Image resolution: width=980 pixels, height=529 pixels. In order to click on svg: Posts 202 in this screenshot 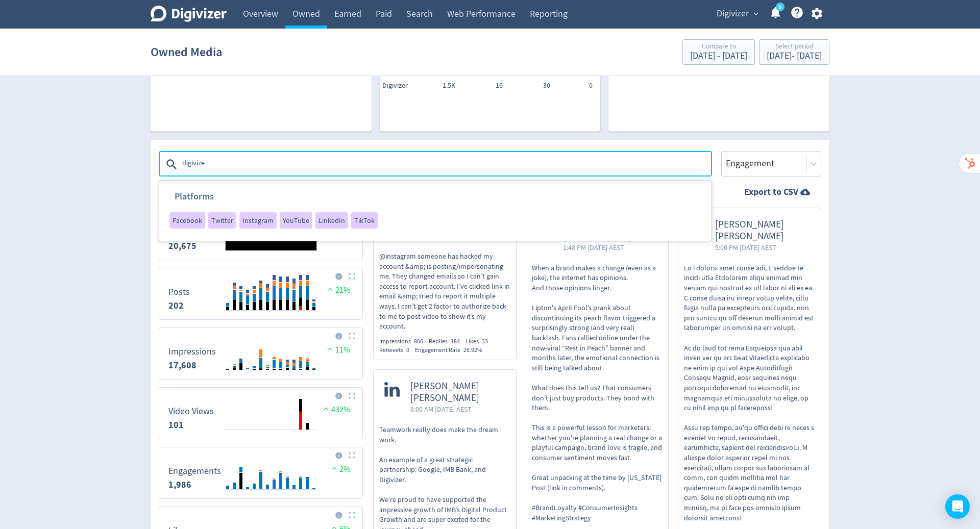, I will do `click(261, 294)`.